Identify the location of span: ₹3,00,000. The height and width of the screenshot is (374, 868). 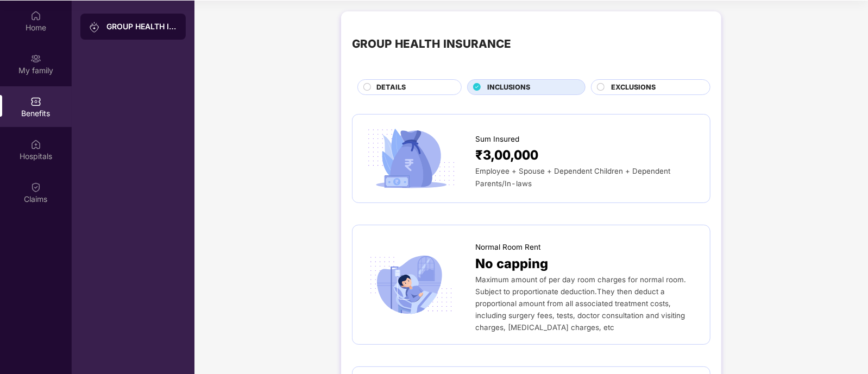
(507, 155).